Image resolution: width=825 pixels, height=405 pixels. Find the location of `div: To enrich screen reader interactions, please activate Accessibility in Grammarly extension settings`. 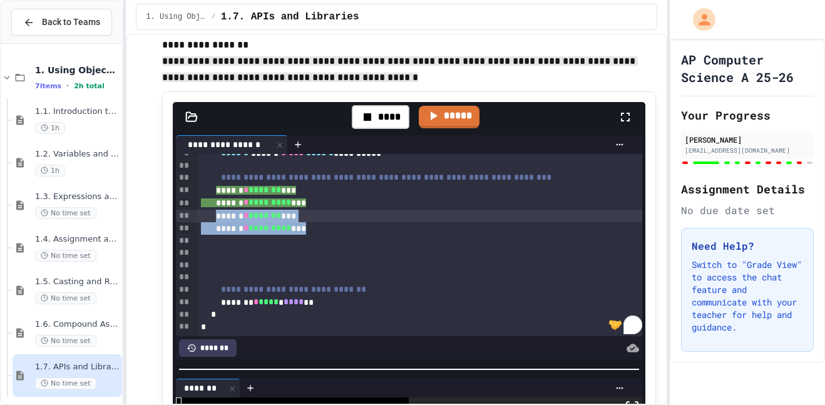

div: To enrich screen reader interactions, please activate Accessibility in Grammarly extension settings is located at coordinates (420, 190).